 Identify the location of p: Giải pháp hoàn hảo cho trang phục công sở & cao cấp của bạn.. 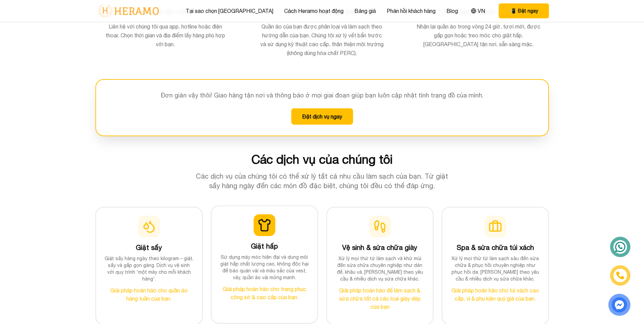
(265, 293).